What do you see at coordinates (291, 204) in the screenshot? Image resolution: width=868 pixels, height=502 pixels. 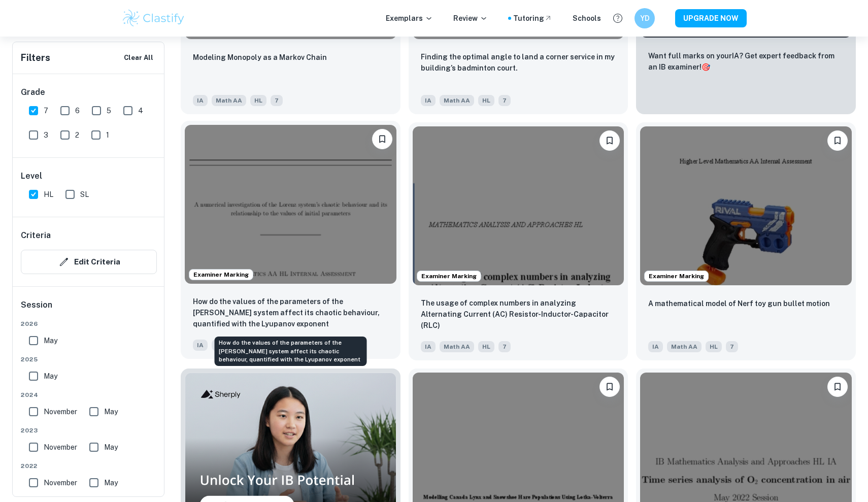 I see `img: Math AA IA example thumbnail: How do the values of the parameters of t` at bounding box center [291, 204].